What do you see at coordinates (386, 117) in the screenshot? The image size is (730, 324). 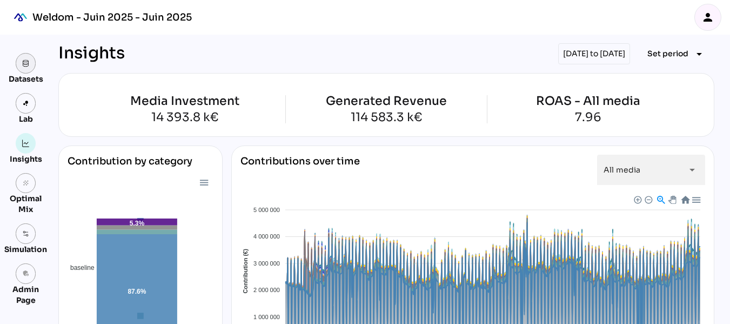 I see `div: 114 583.3 k€` at bounding box center [386, 117].